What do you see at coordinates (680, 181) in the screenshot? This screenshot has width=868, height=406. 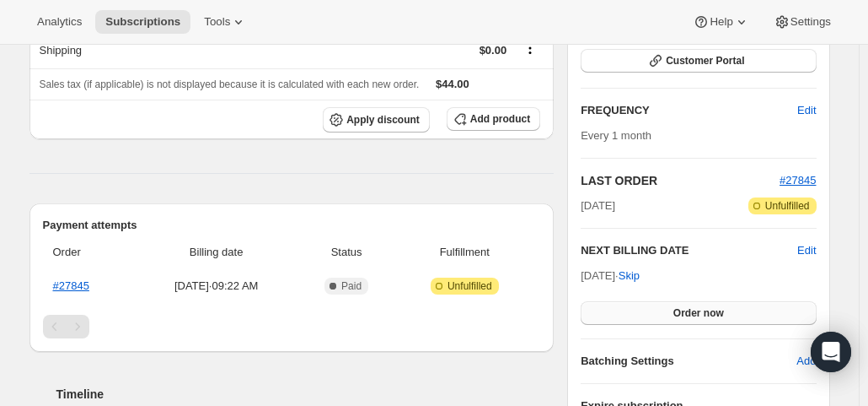 I see `h2: LAST ORDER` at bounding box center [680, 181].